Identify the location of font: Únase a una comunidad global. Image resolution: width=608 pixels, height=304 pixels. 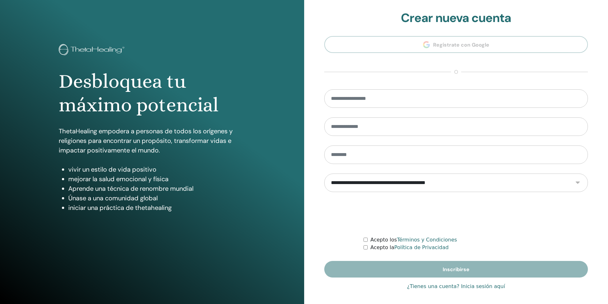
(113, 198).